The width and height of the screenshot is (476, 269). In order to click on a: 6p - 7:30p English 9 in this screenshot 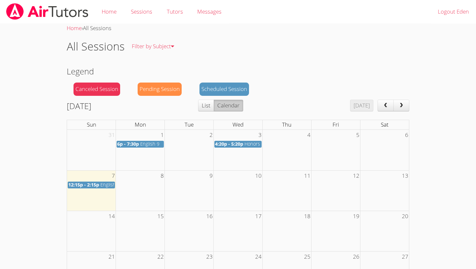, I will do `click(140, 144)`.